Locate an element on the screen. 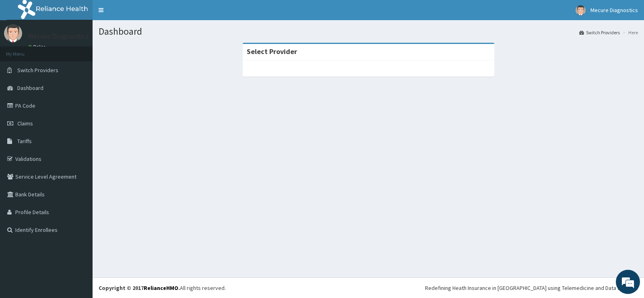 The width and height of the screenshot is (644, 298). span: Mecure Diagnostics is located at coordinates (614, 10).